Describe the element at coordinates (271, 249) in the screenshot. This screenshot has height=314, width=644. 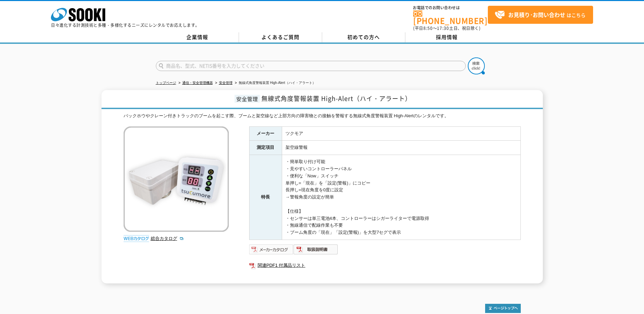
I see `img: メーカーカタログ` at that location.